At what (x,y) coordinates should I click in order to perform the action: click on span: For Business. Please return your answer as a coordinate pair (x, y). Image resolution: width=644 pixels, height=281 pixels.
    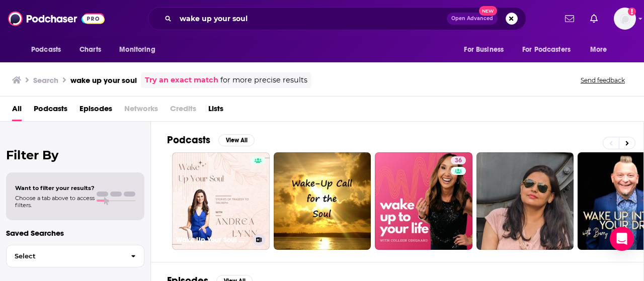
    Looking at the image, I should click on (483, 50).